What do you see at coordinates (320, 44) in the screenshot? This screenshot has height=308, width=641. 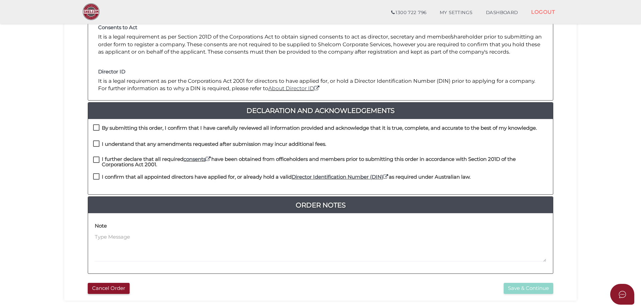 I see `p: It is a legal requirement as per Section 201D of the Corporations Act to obtain signed consents t...` at bounding box center [320, 44].